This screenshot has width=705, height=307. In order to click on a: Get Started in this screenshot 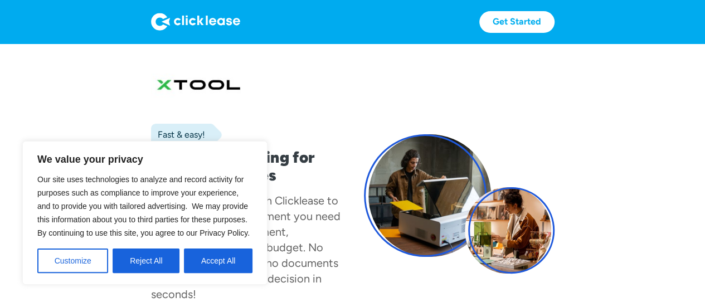, I will do `click(516, 22)`.